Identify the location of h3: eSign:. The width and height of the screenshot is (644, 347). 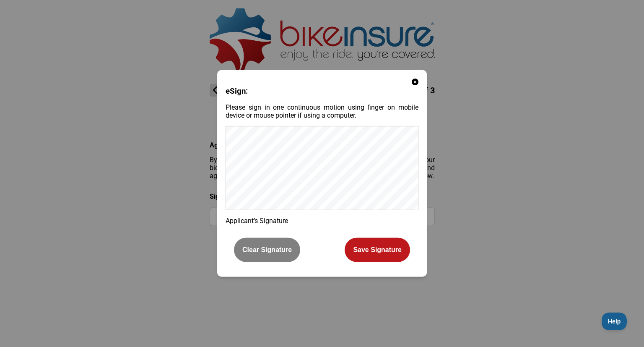
(322, 91).